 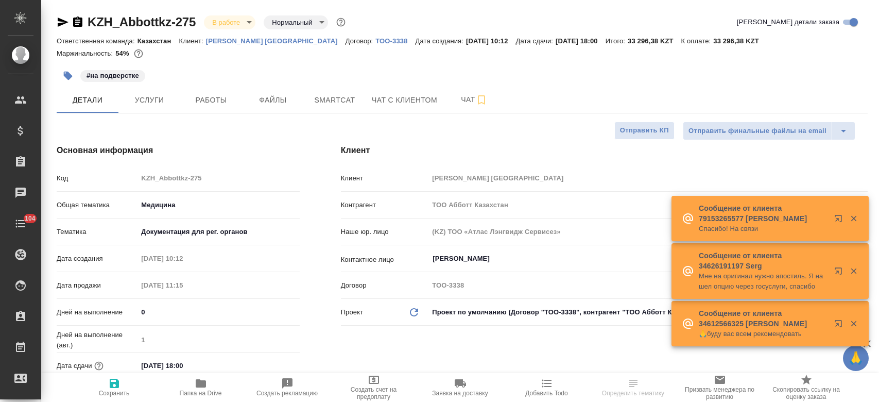 I want to click on p: Контрагент, so click(x=385, y=205).